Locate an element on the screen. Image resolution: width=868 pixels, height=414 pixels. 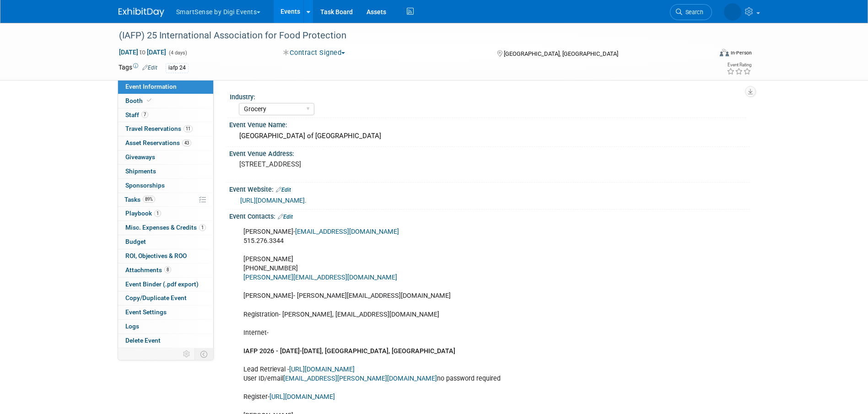
span: 8 is located at coordinates (168, 270).